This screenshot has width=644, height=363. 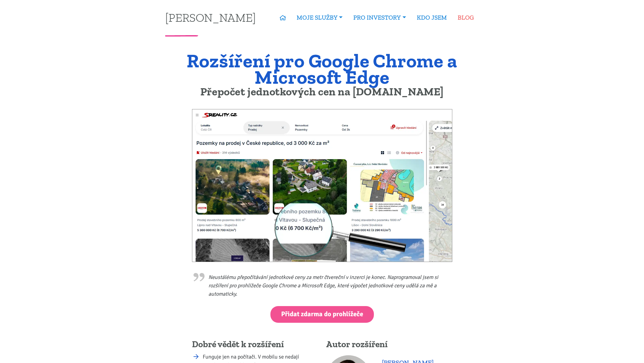 What do you see at coordinates (379, 18) in the screenshot?
I see `a: PRO INVESTORY` at bounding box center [379, 18].